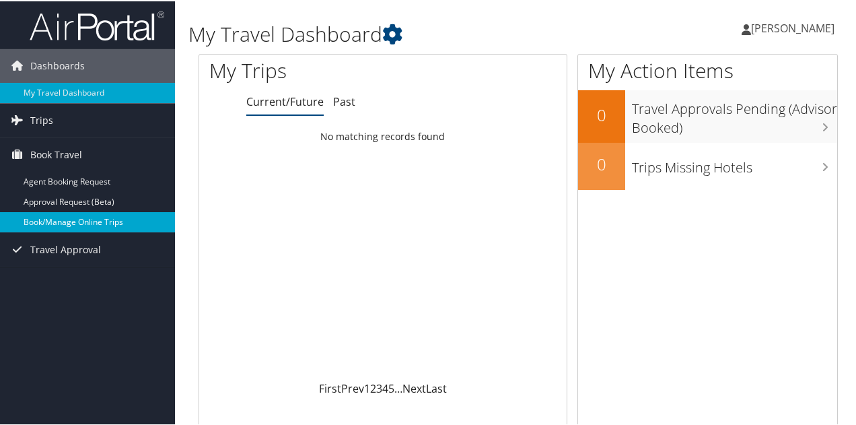  Describe the element at coordinates (306, 69) in the screenshot. I see `h1: My Trips` at that location.